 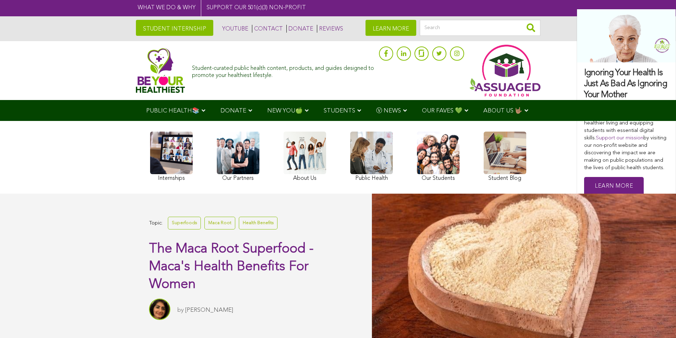 I want to click on img: glassdoor, so click(x=421, y=53).